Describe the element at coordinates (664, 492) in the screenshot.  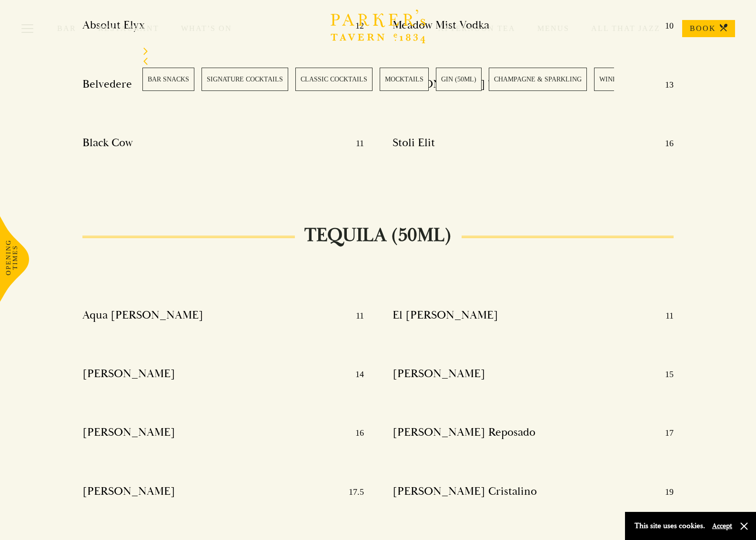
I see `p: 19` at that location.